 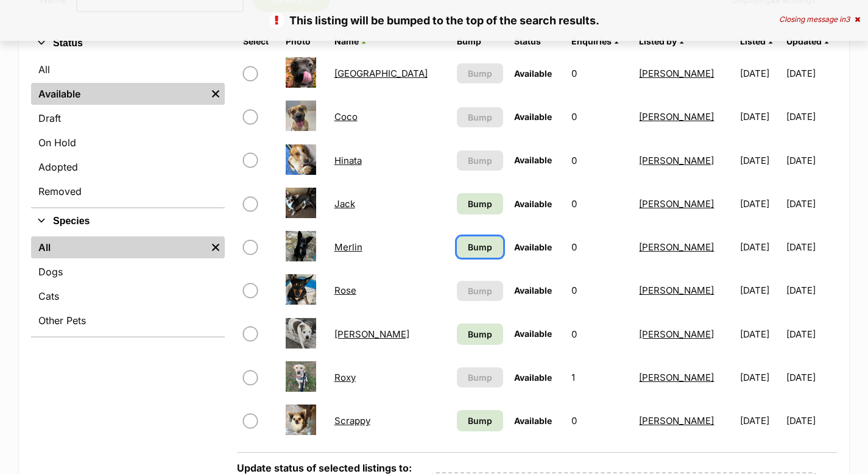 I want to click on td: 1, so click(x=600, y=378).